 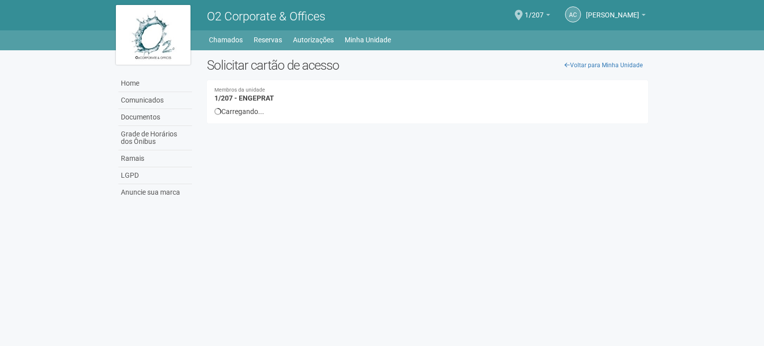 I want to click on a: Comunicados, so click(x=155, y=100).